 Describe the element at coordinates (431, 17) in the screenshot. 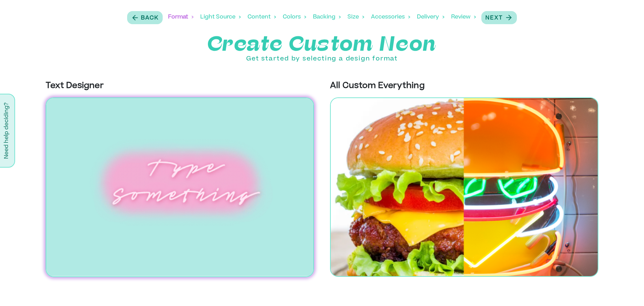

I see `div: Delivery` at that location.